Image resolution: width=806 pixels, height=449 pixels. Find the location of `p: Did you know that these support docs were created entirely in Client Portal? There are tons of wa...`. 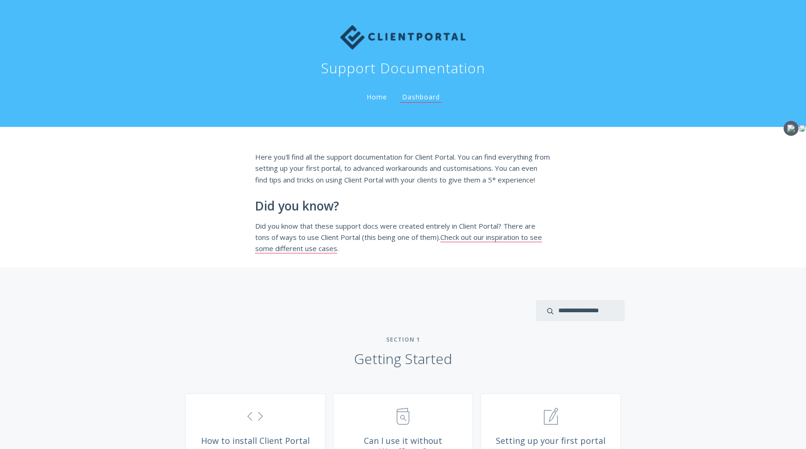

p: Did you know that these support docs were created entirely in Client Portal? There are tons of wa... is located at coordinates (403, 237).